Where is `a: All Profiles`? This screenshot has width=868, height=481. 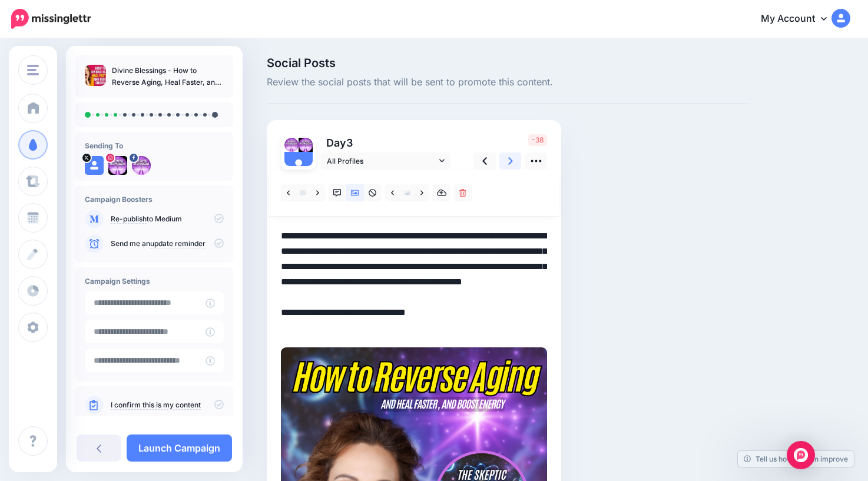
a: All Profiles is located at coordinates (386, 161).